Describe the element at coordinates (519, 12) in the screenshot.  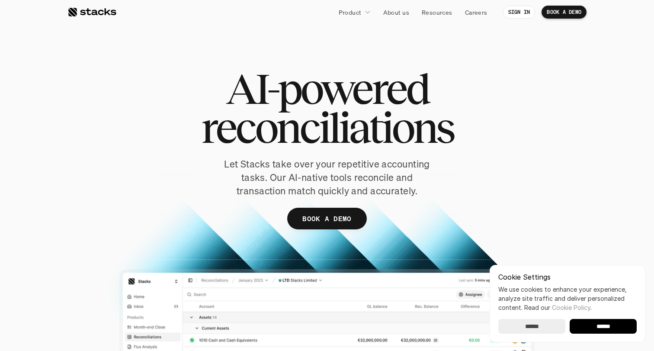
I see `a: SIGN IN` at that location.